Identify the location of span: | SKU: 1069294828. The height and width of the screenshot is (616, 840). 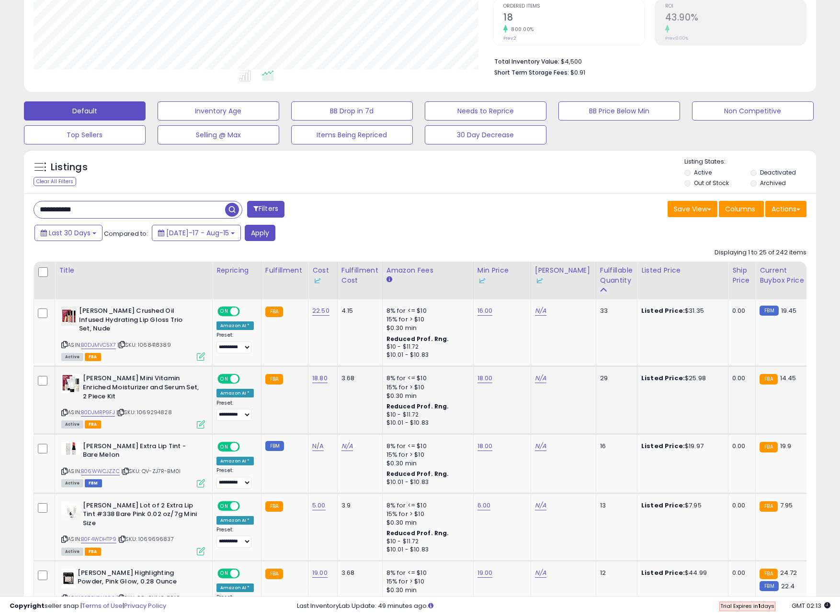
(144, 413).